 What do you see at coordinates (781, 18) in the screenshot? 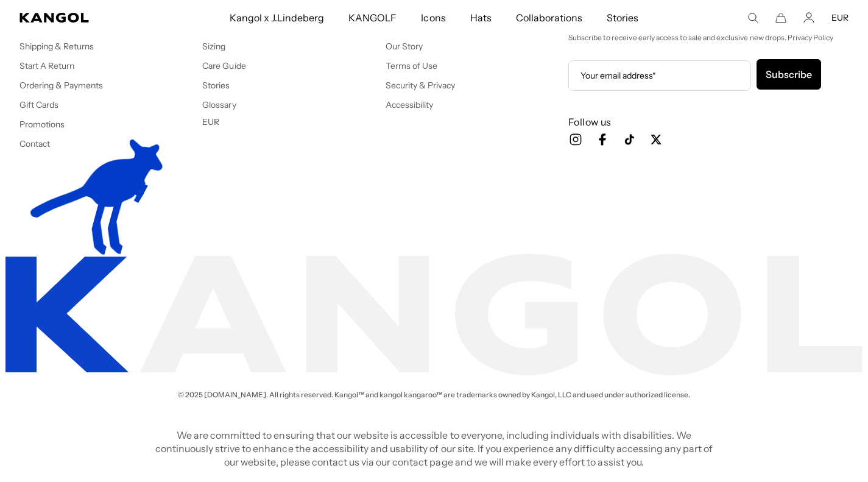
I see `button: Cart` at bounding box center [781, 18].